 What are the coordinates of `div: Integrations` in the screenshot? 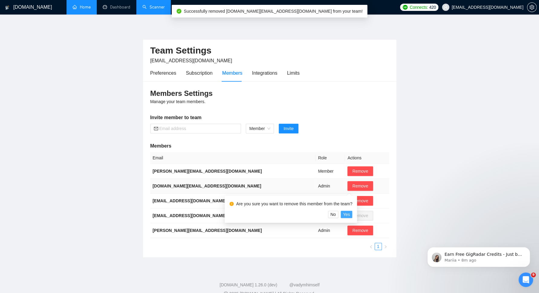 It's located at (265, 73).